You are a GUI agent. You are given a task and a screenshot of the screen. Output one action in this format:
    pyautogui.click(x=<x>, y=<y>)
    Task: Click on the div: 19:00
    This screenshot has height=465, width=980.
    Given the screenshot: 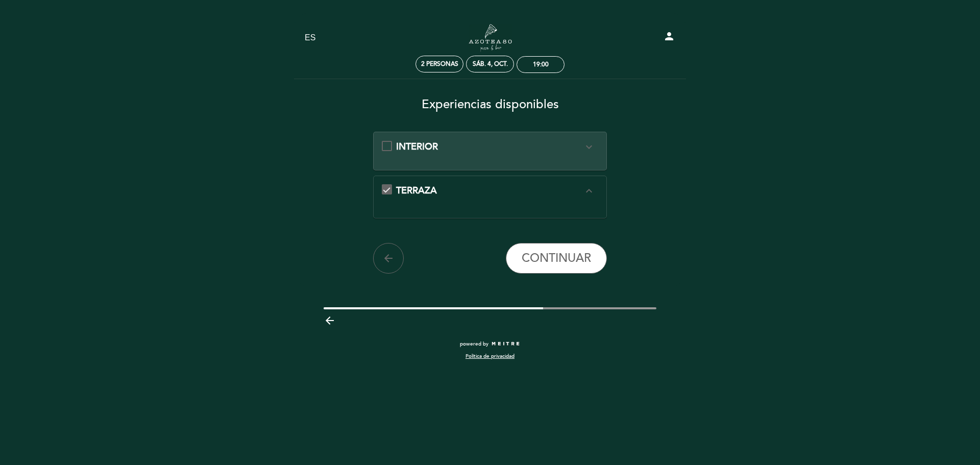 What is the action you would take?
    pyautogui.click(x=540, y=64)
    